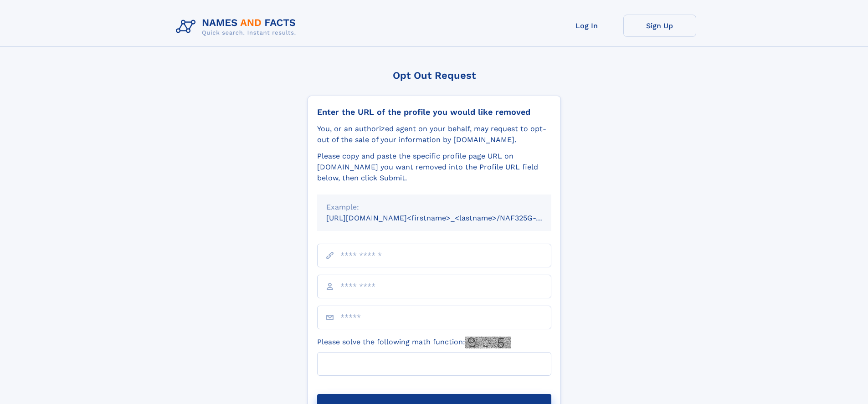 This screenshot has width=868, height=404. I want to click on a: Sign Up, so click(659, 25).